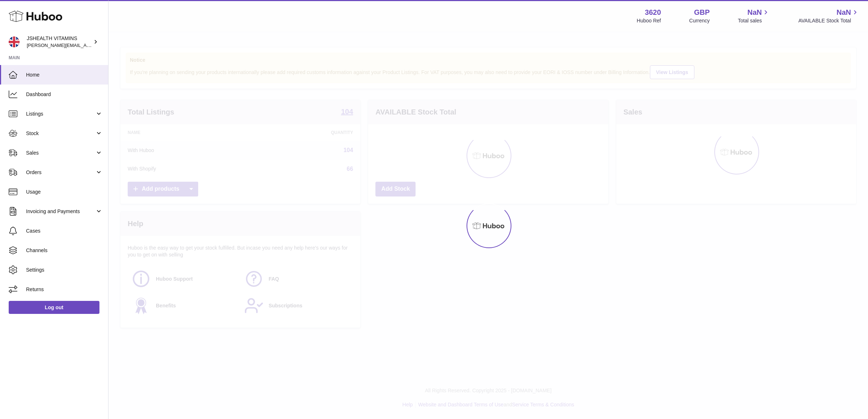 This screenshot has height=419, width=868. Describe the element at coordinates (699, 21) in the screenshot. I see `div: Currency` at that location.